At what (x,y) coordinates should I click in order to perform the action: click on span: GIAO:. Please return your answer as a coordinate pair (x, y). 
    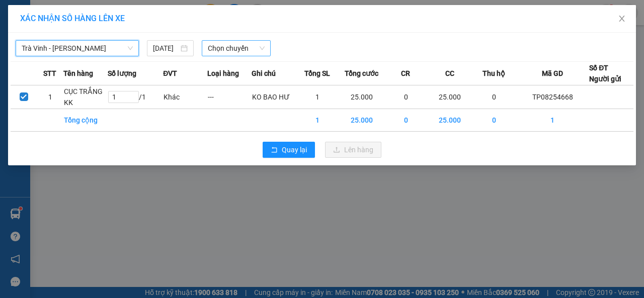
    Looking at the image, I should click on (33, 70).